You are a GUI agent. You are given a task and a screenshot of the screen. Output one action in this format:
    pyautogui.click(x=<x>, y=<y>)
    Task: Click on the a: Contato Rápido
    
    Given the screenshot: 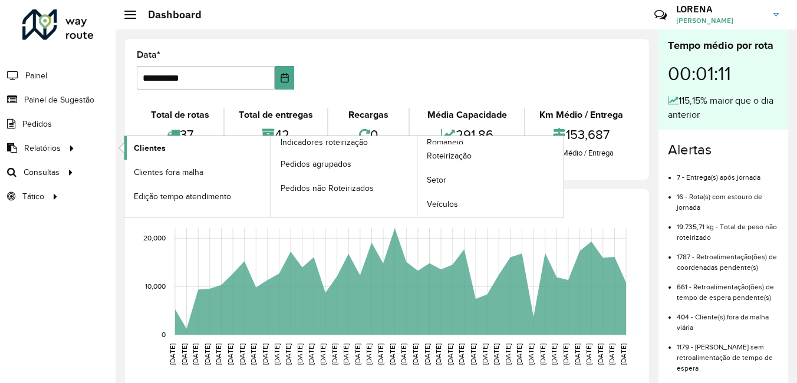 What is the action you would take?
    pyautogui.click(x=660, y=15)
    